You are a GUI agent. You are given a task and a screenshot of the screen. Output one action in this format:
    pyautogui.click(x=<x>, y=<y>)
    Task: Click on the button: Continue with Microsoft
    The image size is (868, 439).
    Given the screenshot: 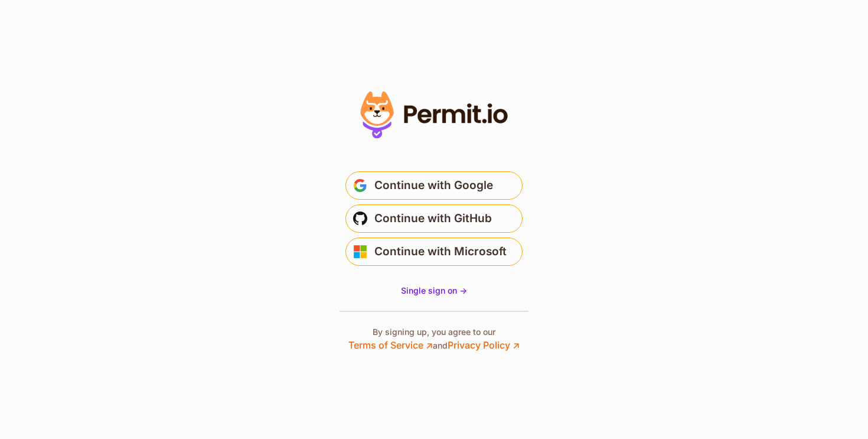 What is the action you would take?
    pyautogui.click(x=434, y=252)
    